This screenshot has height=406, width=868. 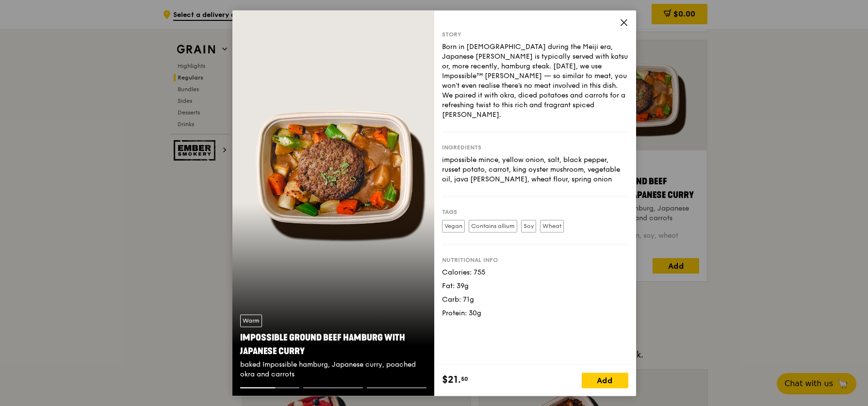 I want to click on label: Vegan, so click(x=453, y=226).